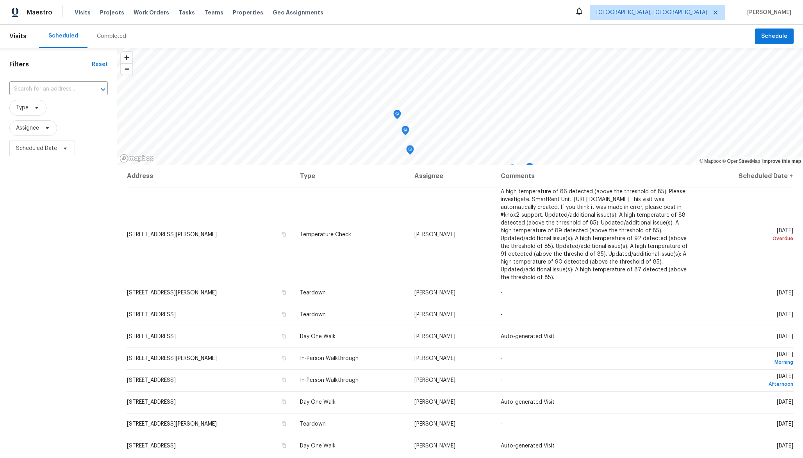 The height and width of the screenshot is (458, 803). I want to click on span: Assignee, so click(27, 128).